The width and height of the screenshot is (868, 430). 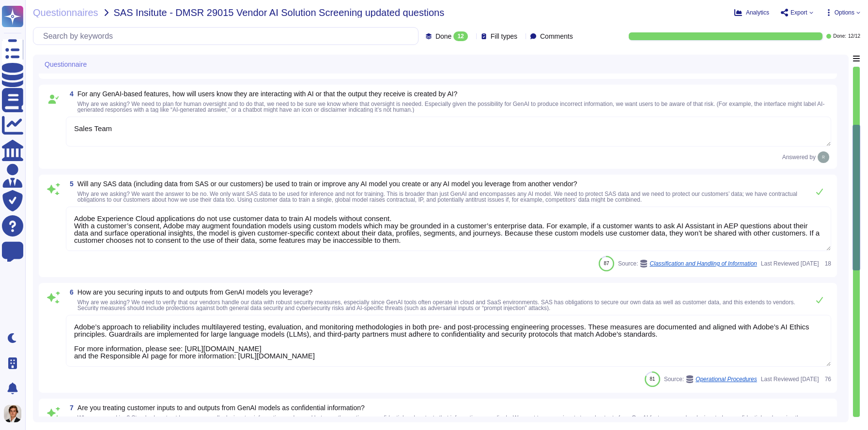 What do you see at coordinates (827, 379) in the screenshot?
I see `span: 76` at bounding box center [827, 379].